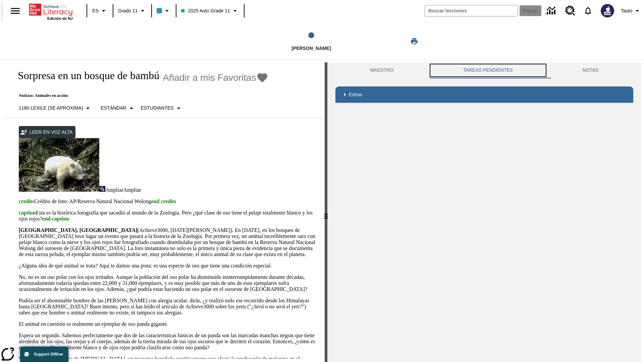  What do you see at coordinates (44, 354) in the screenshot?
I see `button: Support Offline` at bounding box center [44, 354].